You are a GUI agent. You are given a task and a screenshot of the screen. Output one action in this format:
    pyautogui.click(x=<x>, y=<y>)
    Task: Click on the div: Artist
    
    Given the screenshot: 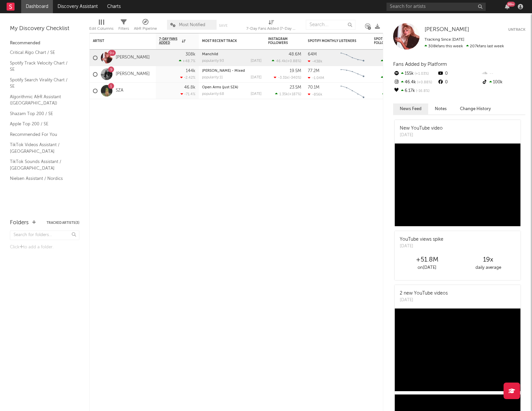 What is the action you would take?
    pyautogui.click(x=117, y=41)
    